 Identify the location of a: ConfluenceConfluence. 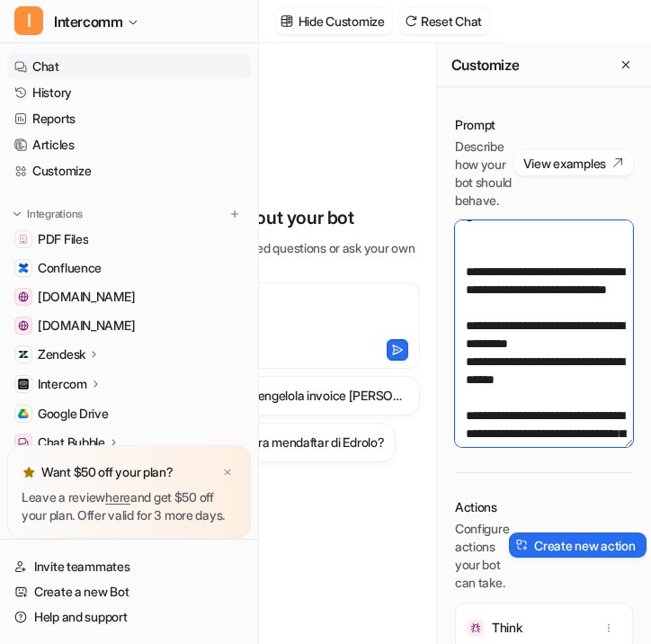
(128, 268).